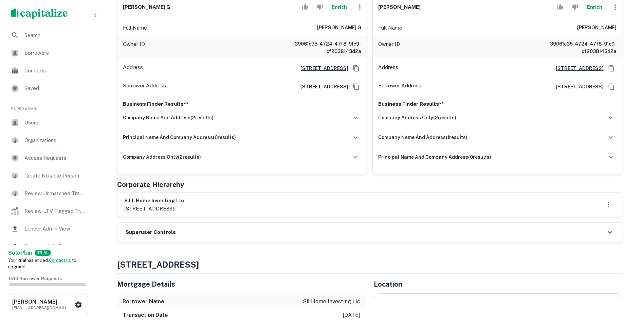 The image size is (644, 322). Describe the element at coordinates (154, 201) in the screenshot. I see `h6: s.i.l home investing llc` at that location.